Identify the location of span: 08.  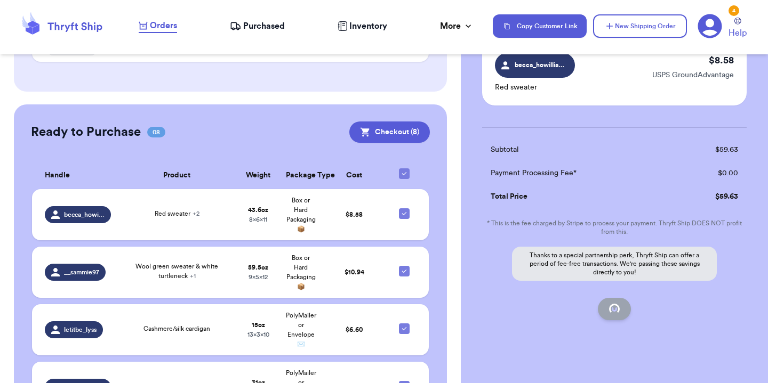
(156, 132).